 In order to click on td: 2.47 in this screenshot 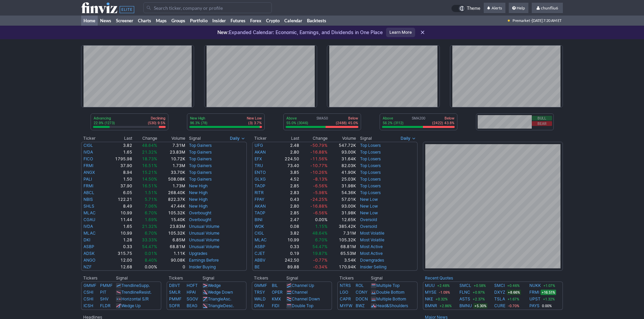, I will do `click(288, 220)`.